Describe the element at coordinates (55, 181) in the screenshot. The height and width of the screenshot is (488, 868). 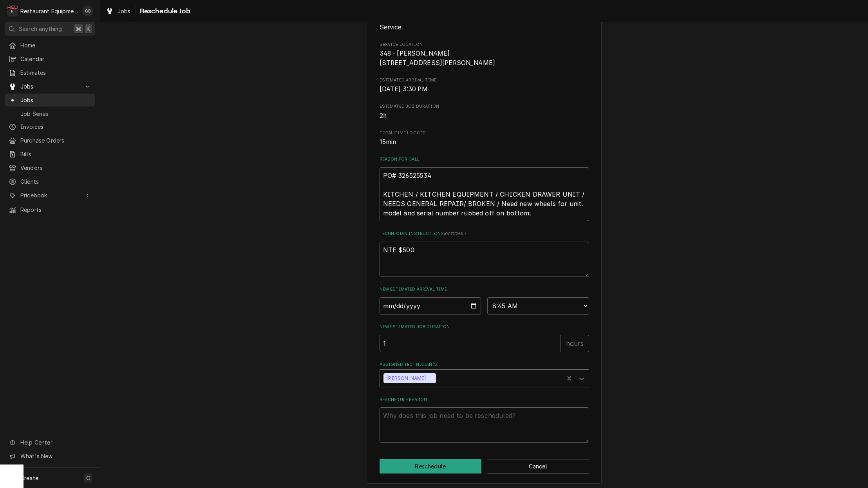
I see `span: Clients` at that location.